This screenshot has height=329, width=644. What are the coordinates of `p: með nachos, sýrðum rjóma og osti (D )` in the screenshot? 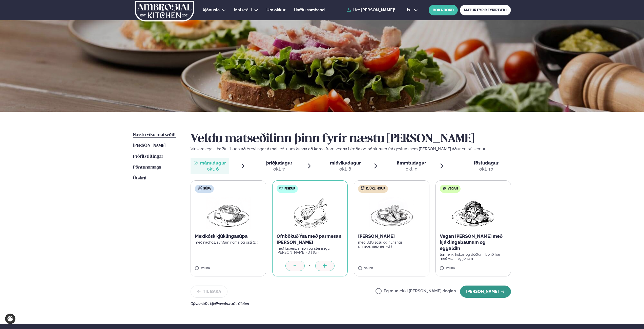 It's located at (228, 243).